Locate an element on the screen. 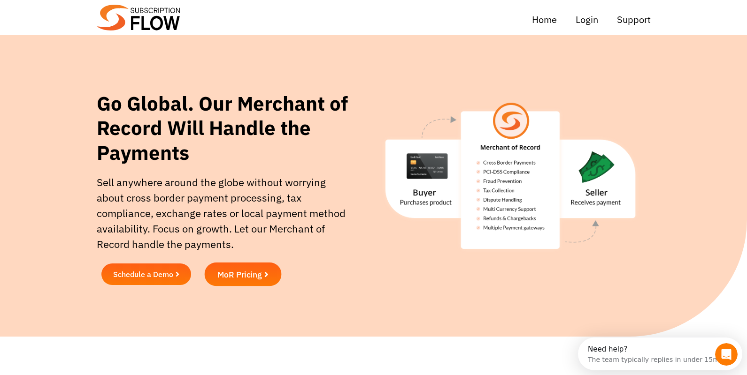  img: new-logo is located at coordinates (138, 17).